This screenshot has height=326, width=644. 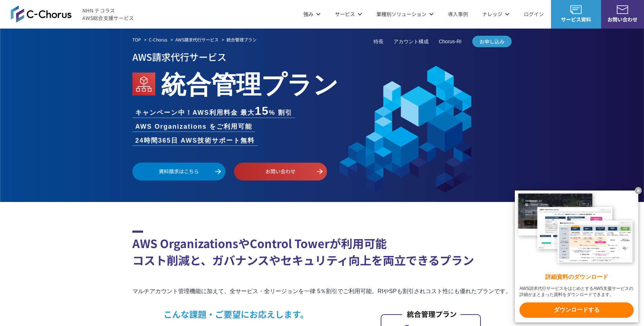 What do you see at coordinates (158, 40) in the screenshot?
I see `a: C-Chorus` at bounding box center [158, 40].